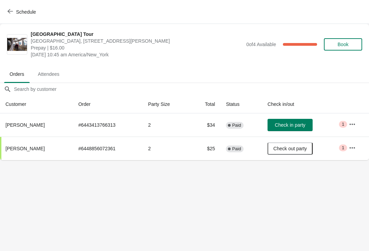 This screenshot has width=369, height=251. Describe the element at coordinates (137, 48) in the screenshot. I see `span: Prepay | $16.00` at that location.